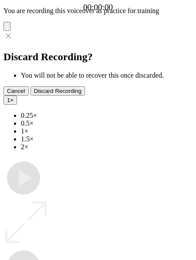 Image resolution: width=196 pixels, height=260 pixels. What do you see at coordinates (107, 75) in the screenshot?
I see `li: You will not be able to recover this once discarded.` at bounding box center [107, 75].